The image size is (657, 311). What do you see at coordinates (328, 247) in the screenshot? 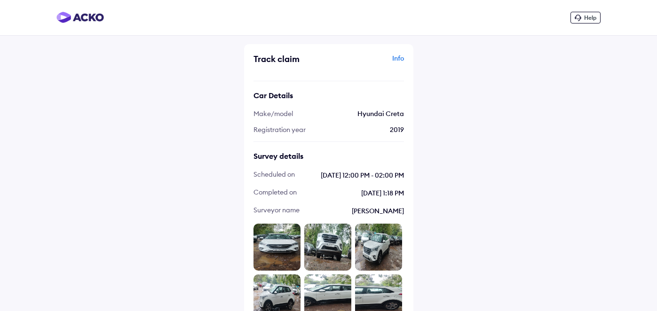
I see `img: undercarriage_front` at bounding box center [328, 247].